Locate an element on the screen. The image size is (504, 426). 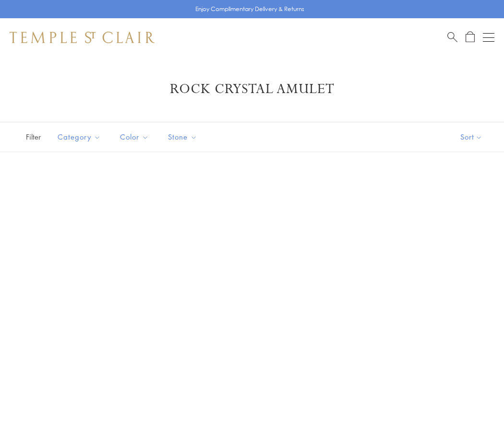
span: Color is located at coordinates (135, 137).